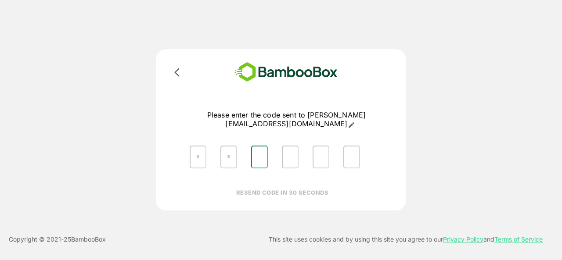 The image size is (562, 260). Describe the element at coordinates (290, 157) in the screenshot. I see `input: Please enter OTP character 4` at that location.